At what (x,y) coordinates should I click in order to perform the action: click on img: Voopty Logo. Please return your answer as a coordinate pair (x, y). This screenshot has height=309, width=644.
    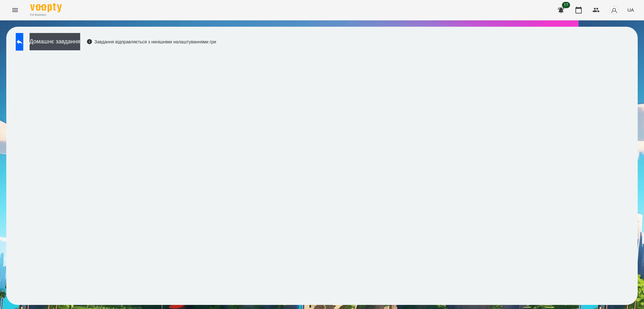
    Looking at the image, I should click on (46, 8).